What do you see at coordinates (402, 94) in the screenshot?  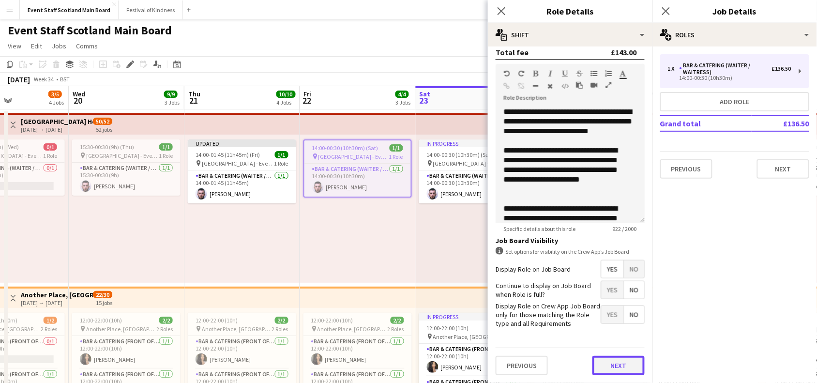 I see `span: 4/4` at bounding box center [402, 94].